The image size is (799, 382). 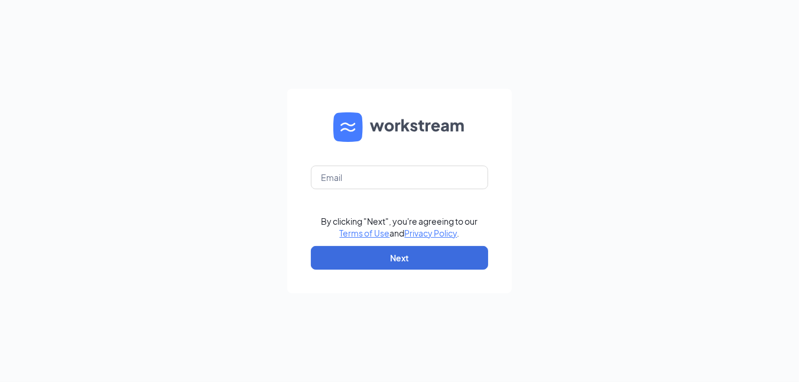 I want to click on input: Email, so click(x=400, y=177).